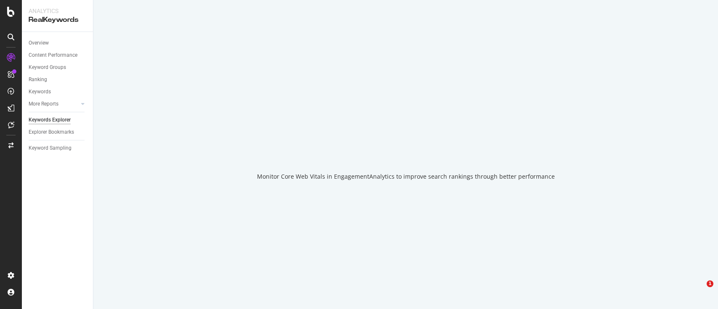  What do you see at coordinates (50, 120) in the screenshot?
I see `div: Keywords Explorer` at bounding box center [50, 120].